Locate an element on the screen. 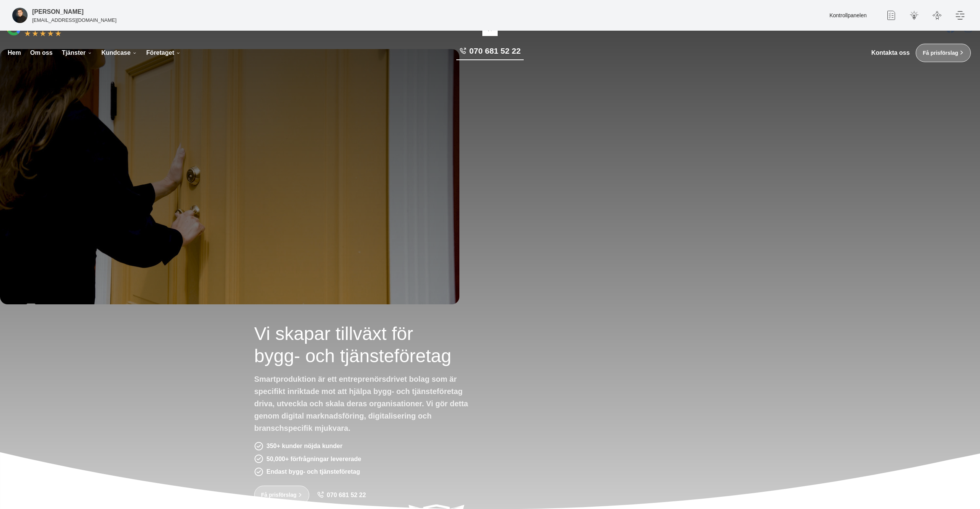  a: Företaget is located at coordinates (163, 52).